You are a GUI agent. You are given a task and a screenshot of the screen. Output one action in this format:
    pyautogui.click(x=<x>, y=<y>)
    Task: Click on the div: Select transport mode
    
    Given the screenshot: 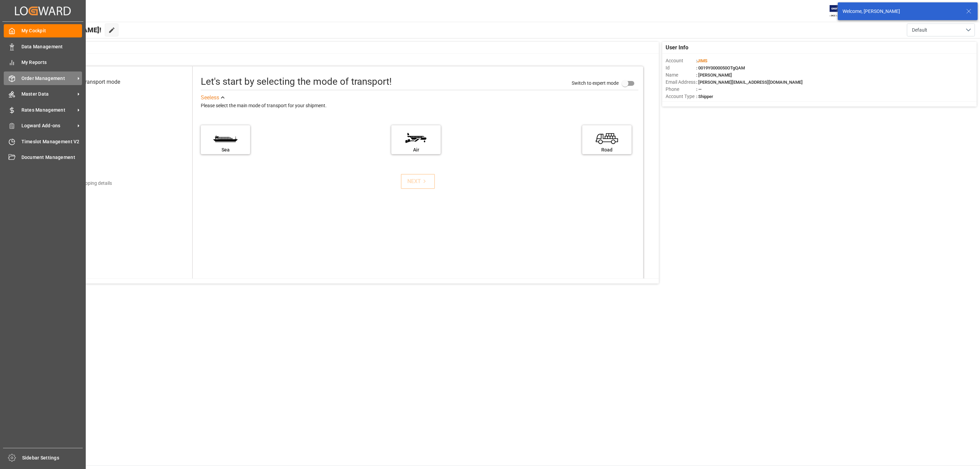 What is the action you would take?
    pyautogui.click(x=94, y=82)
    